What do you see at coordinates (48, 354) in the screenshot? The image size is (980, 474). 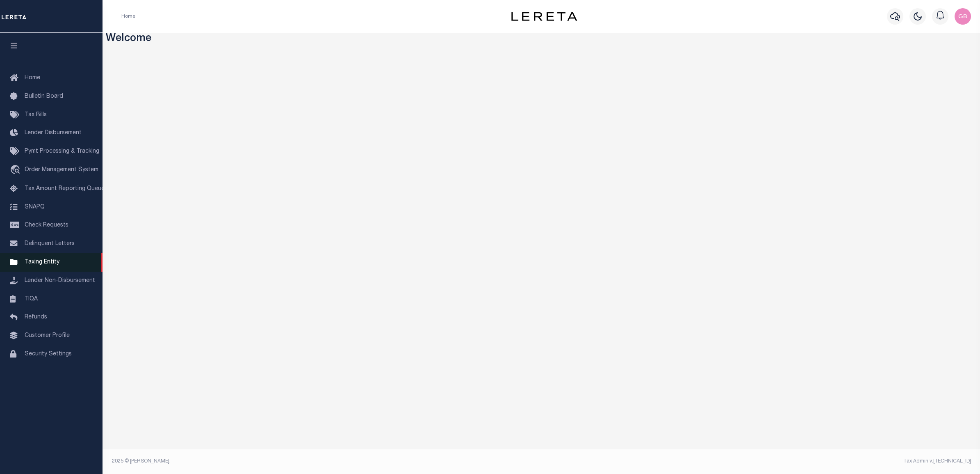 I see `span: Security Settings` at bounding box center [48, 354].